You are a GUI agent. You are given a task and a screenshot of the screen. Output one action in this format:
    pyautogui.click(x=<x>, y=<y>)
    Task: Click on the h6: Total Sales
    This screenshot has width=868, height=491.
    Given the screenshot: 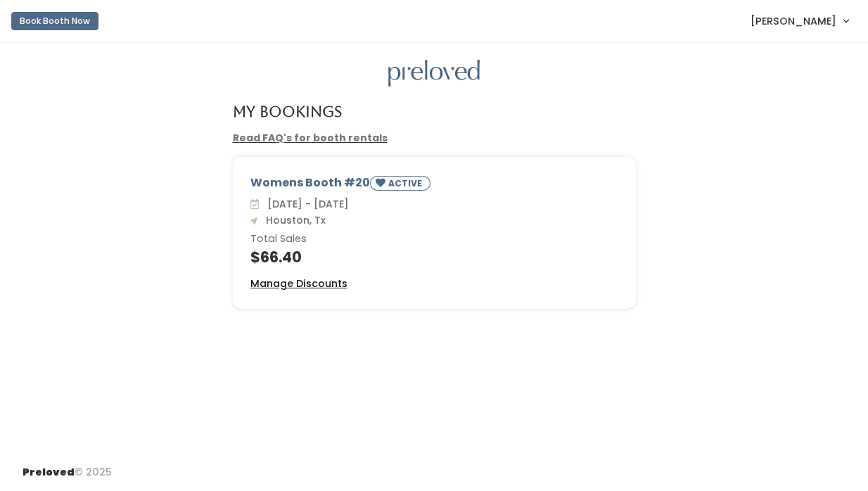 What is the action you would take?
    pyautogui.click(x=434, y=239)
    